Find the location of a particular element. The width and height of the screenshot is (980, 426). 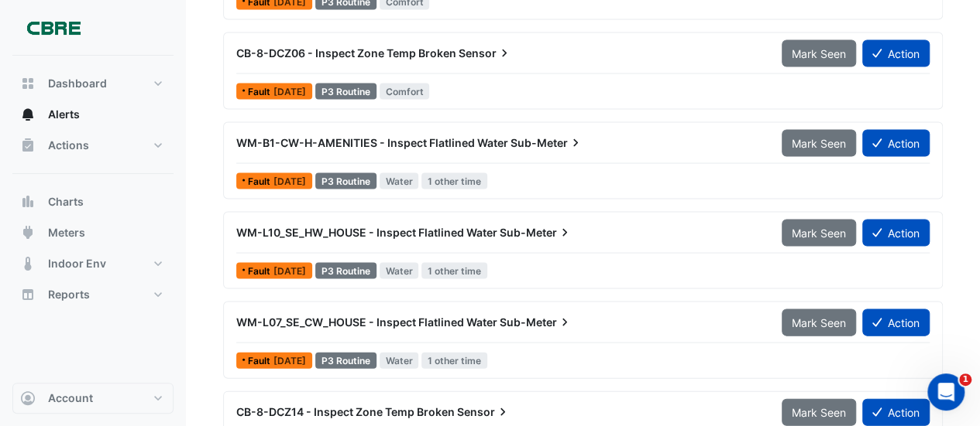

button: Alerts is located at coordinates (93, 115).